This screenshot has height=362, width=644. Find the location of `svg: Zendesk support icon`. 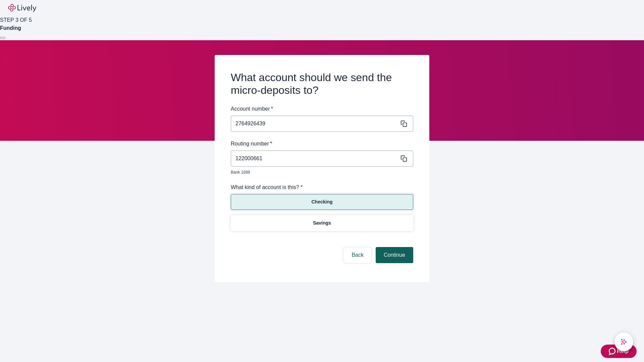

svg: Zendesk support icon is located at coordinates (613, 351).